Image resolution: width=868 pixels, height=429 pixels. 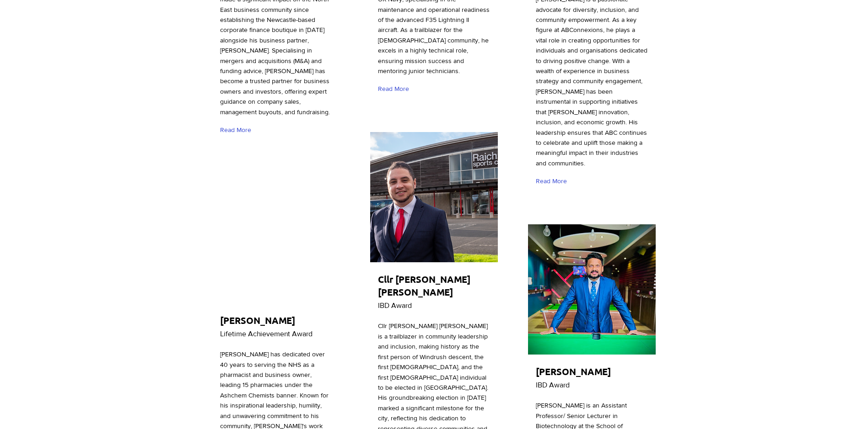 I want to click on img: Ash Aggarwal, so click(x=276, y=238).